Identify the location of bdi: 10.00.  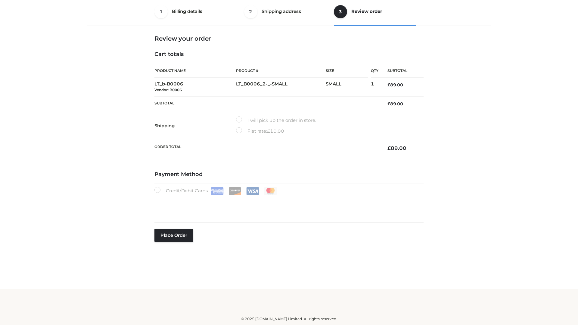
(275, 131).